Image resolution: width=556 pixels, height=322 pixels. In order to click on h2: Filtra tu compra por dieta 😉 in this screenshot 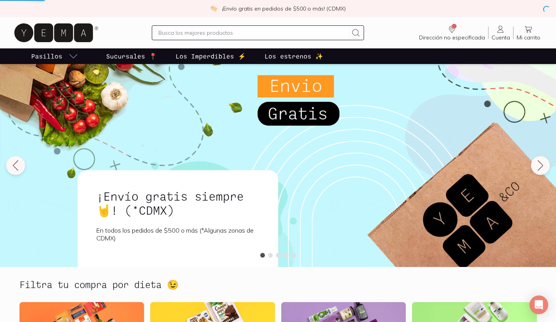, I will do `click(99, 285)`.